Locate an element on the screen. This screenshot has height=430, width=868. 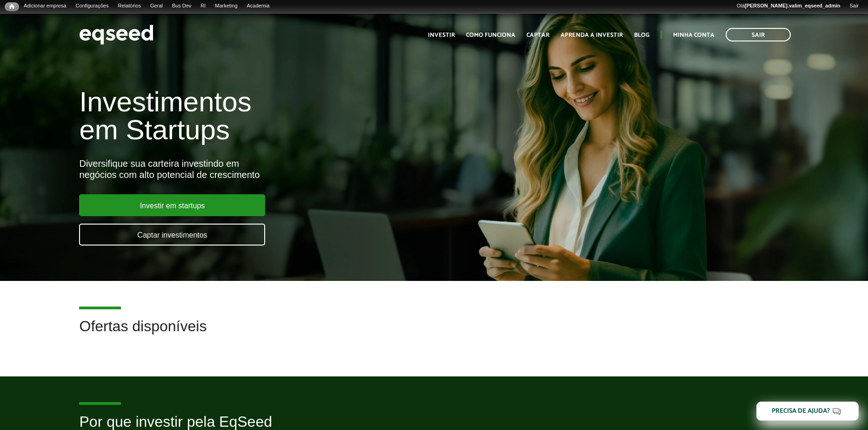
a: Captar investimentos is located at coordinates (172, 234).